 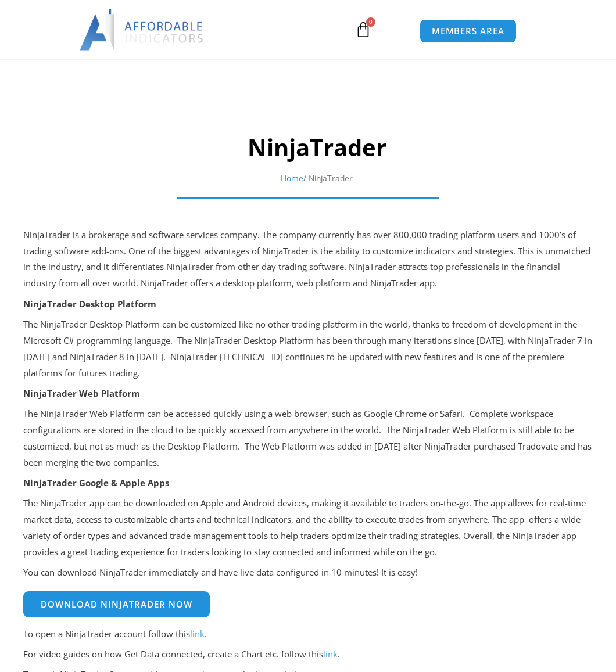 I want to click on p: The NinjaTrader app can be downloaded on Apple and Android devices, making it available to trader..., so click(x=308, y=528).